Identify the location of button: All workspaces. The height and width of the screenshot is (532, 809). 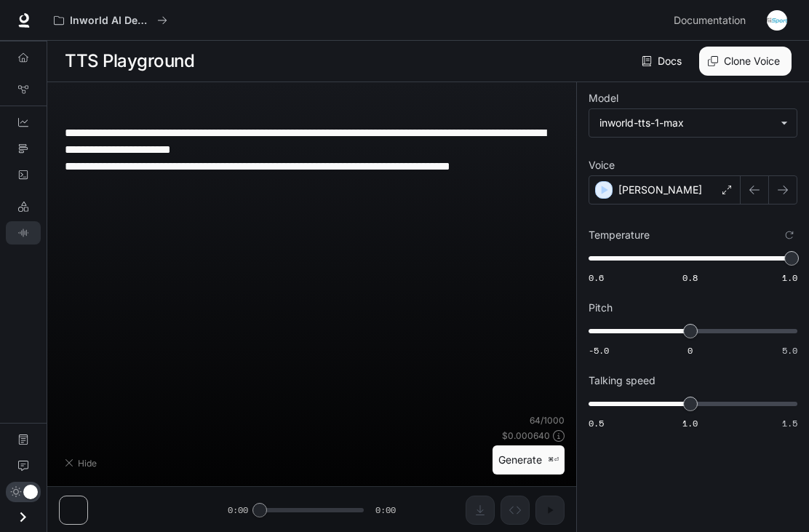
(111, 21).